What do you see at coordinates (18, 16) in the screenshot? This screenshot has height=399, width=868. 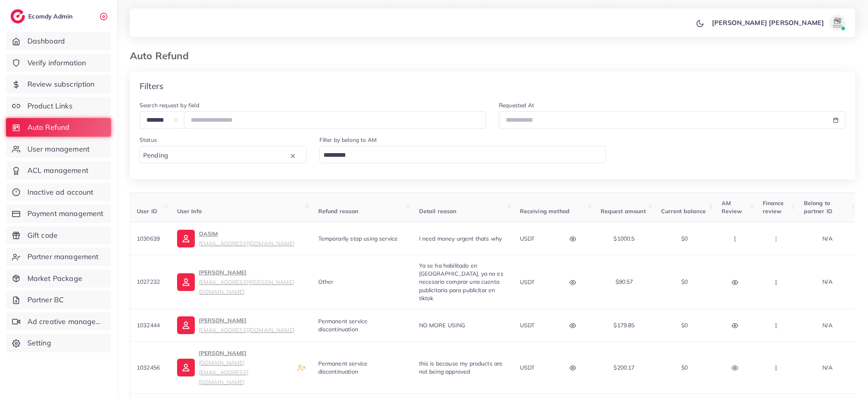 I see `img: logo` at bounding box center [18, 16].